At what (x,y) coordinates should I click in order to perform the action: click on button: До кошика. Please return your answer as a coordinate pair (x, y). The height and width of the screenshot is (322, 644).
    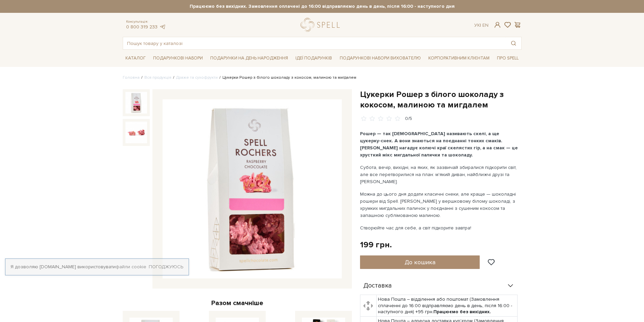
    Looking at the image, I should click on (420, 262).